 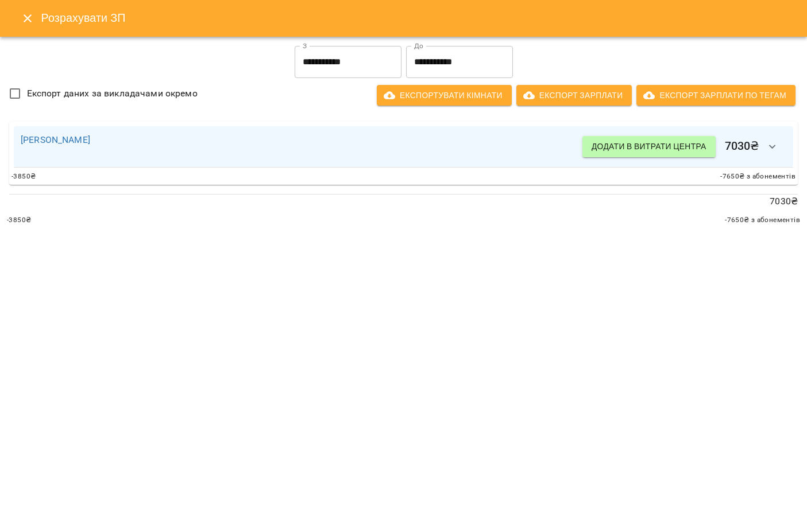 I want to click on button: Close, so click(x=28, y=19).